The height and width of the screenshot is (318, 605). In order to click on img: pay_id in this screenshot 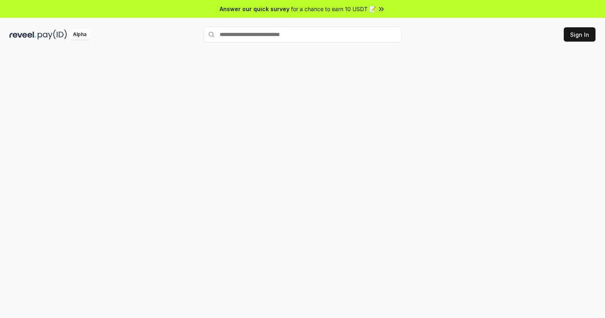, I will do `click(52, 34)`.